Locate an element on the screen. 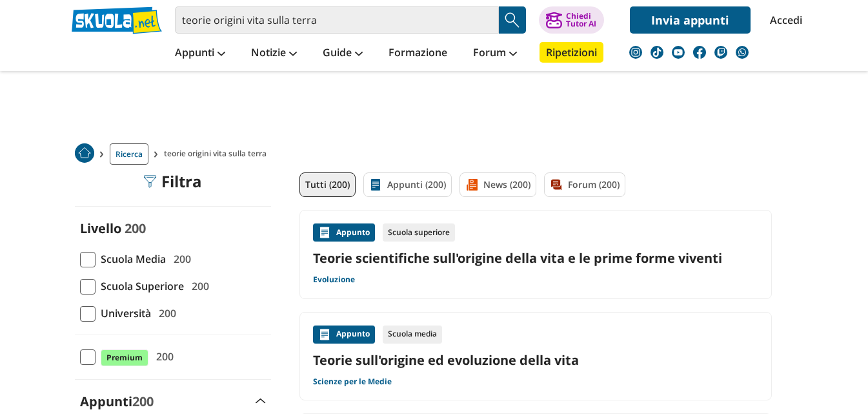  div: Scuola media is located at coordinates (412, 334).